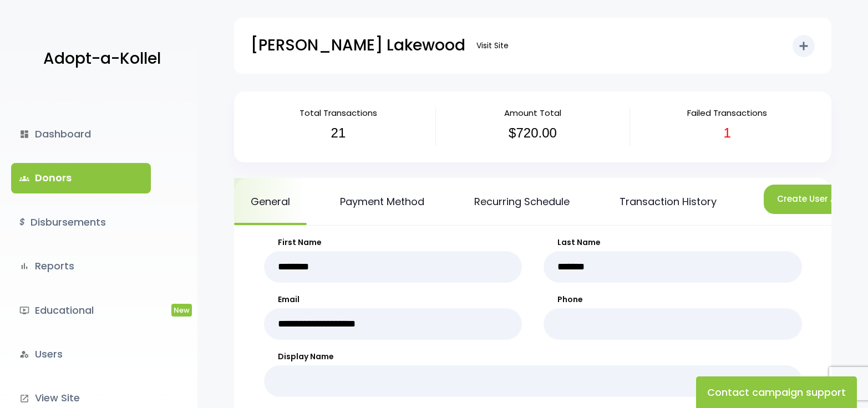 The image size is (868, 408). What do you see at coordinates (181, 310) in the screenshot?
I see `span: New` at bounding box center [181, 310].